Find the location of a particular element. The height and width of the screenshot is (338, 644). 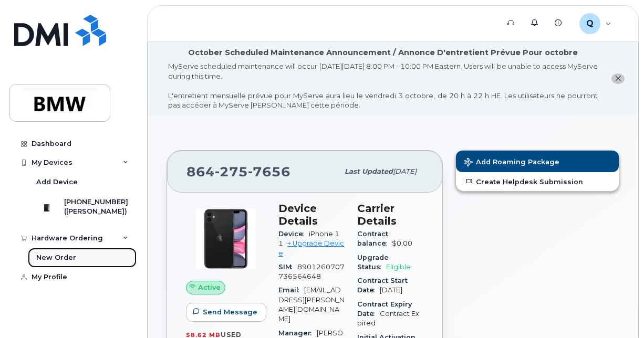

span: $0.00 is located at coordinates (402, 243).